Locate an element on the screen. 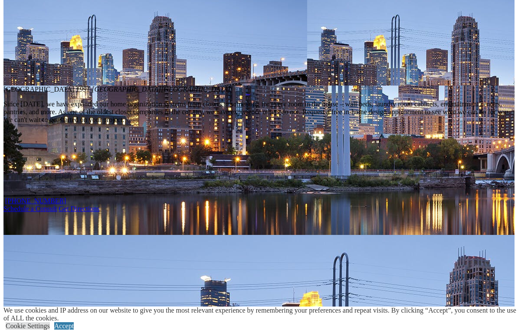 This screenshot has width=518, height=330. a: Accept is located at coordinates (64, 326).